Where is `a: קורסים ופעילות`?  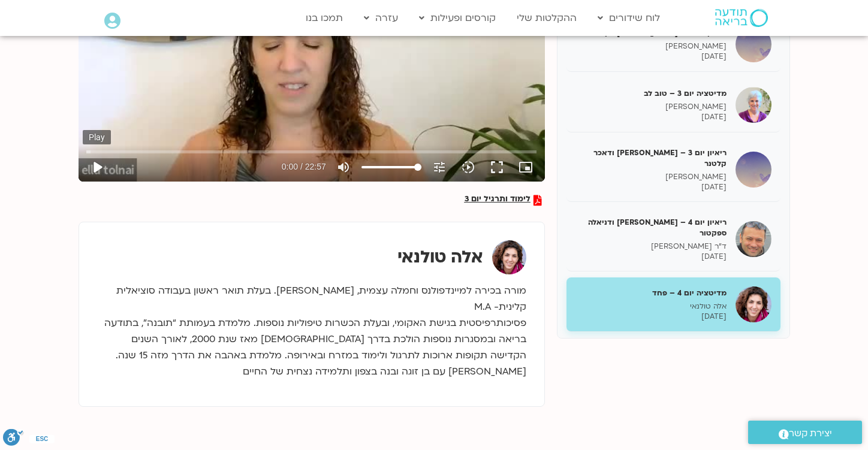 a: קורסים ופעילות is located at coordinates (458, 18).